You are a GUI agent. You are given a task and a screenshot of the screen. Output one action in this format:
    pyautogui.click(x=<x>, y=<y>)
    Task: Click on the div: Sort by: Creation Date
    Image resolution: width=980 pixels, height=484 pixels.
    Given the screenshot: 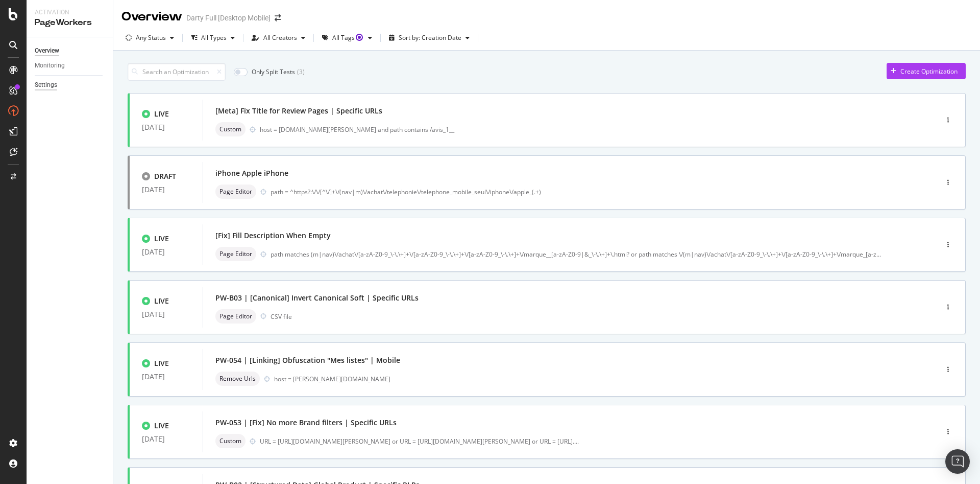 What is the action you would take?
    pyautogui.click(x=430, y=38)
    